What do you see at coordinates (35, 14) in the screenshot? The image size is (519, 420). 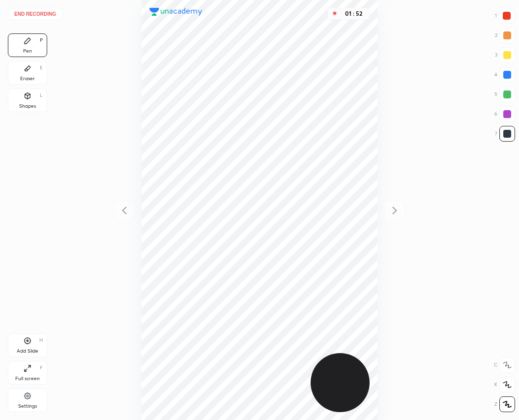 I see `button: End recording` at bounding box center [35, 14].